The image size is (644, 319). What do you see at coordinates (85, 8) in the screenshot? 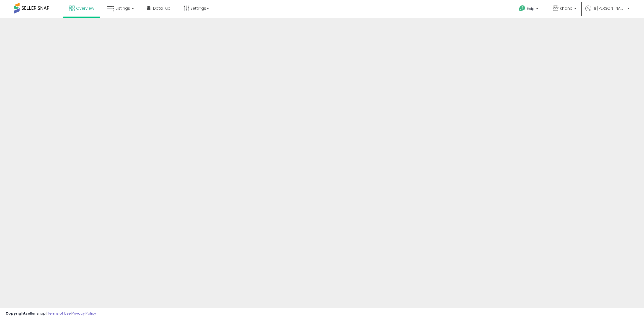
I see `span: Overview` at bounding box center [85, 8].